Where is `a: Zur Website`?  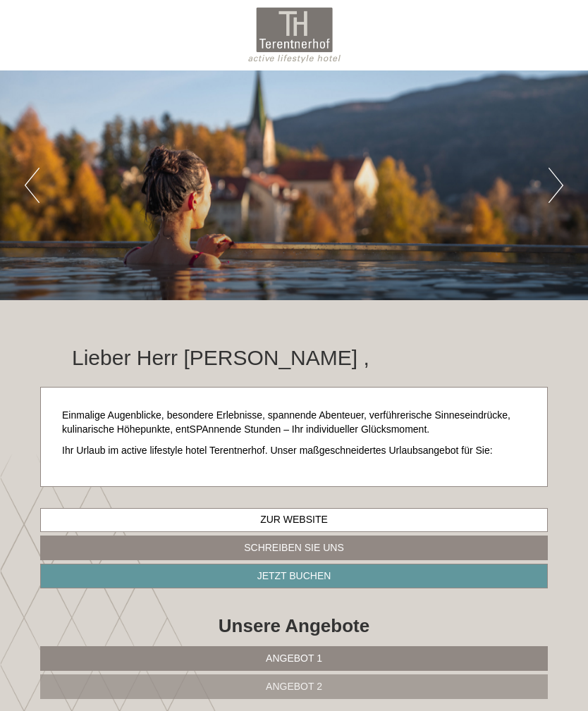 a: Zur Website is located at coordinates (294, 520).